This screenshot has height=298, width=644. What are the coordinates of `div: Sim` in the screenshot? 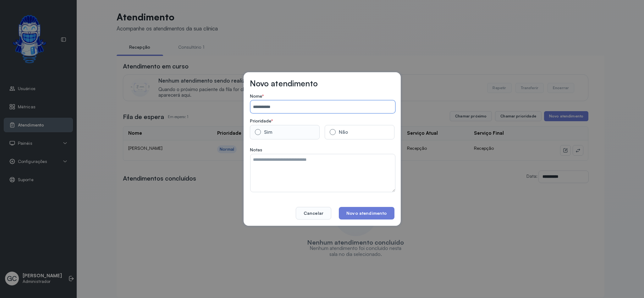 It's located at (268, 132).